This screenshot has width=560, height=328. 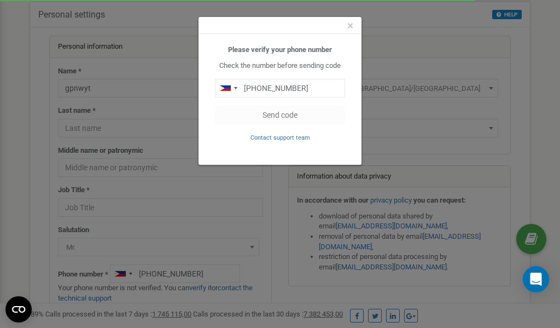 What do you see at coordinates (280, 137) in the screenshot?
I see `small: Contact support team` at bounding box center [280, 137].